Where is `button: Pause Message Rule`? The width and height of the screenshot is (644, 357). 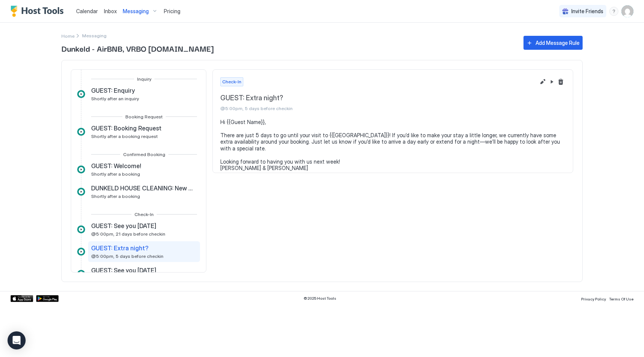
button: Pause Message Rule is located at coordinates (552, 81).